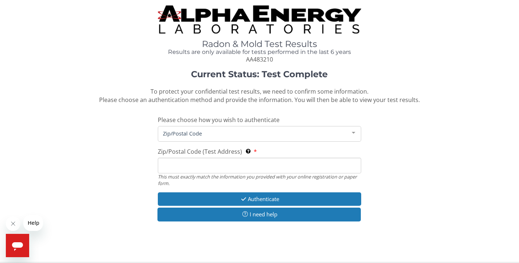 The image size is (519, 263). I want to click on img: TightCrop.jpg, so click(259, 19).